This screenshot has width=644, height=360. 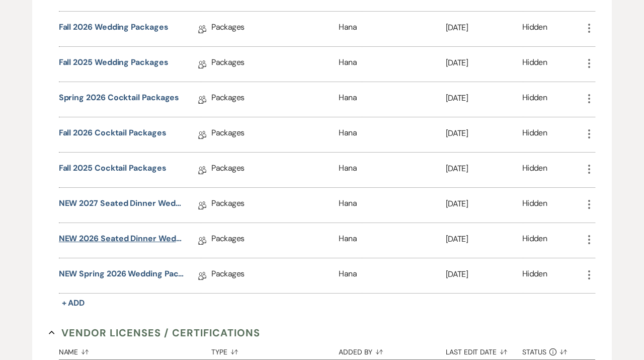 What do you see at coordinates (484, 350) in the screenshot?
I see `button: Last Edit Date` at bounding box center [484, 350].